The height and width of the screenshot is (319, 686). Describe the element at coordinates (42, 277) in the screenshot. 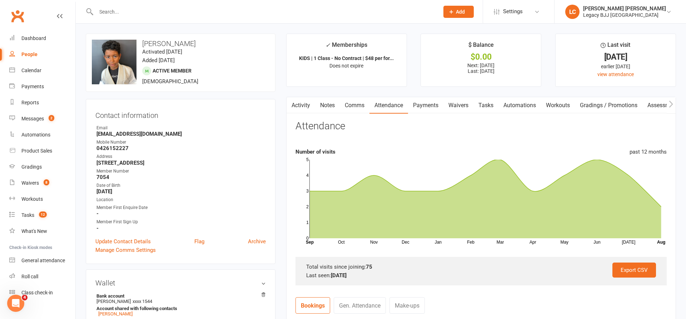

I see `a: Roll call` at that location.